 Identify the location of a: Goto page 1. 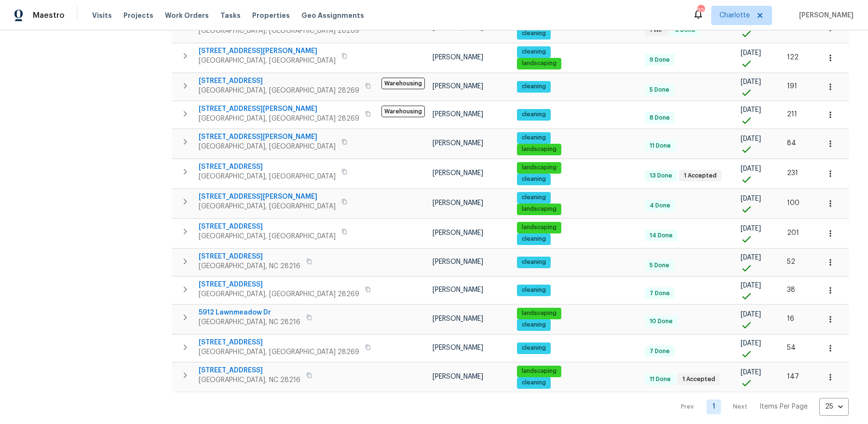
(714, 407).